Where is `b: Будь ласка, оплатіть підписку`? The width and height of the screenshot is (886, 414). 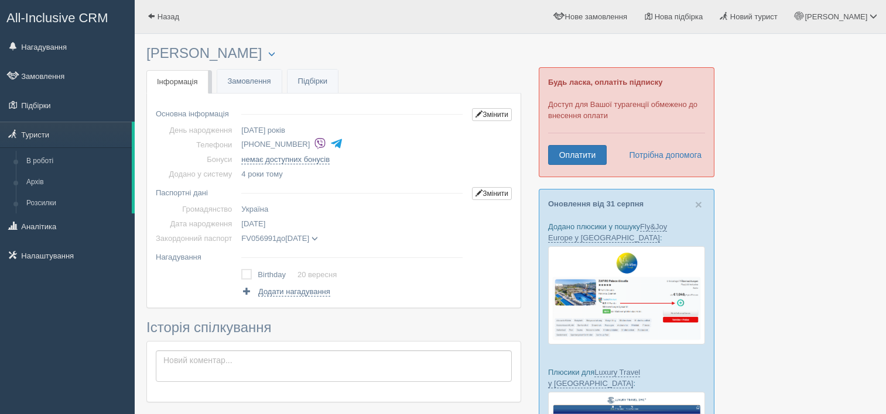 b: Будь ласка, оплатіть підписку is located at coordinates (605, 82).